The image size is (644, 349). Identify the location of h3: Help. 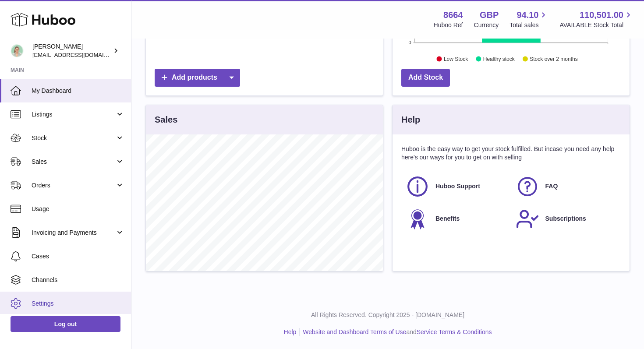
(410, 120).